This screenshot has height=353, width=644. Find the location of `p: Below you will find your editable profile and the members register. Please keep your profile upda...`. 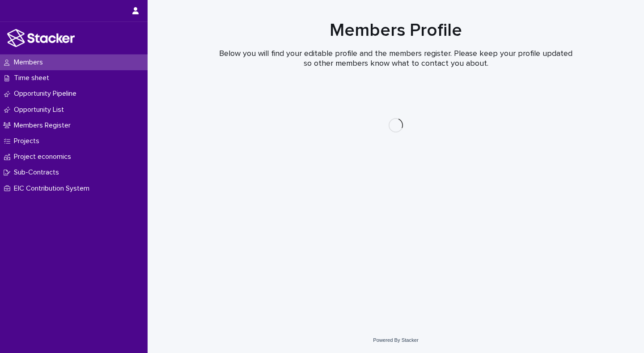

p: Below you will find your editable profile and the members register. Please keep your profile upda... is located at coordinates (396, 59).